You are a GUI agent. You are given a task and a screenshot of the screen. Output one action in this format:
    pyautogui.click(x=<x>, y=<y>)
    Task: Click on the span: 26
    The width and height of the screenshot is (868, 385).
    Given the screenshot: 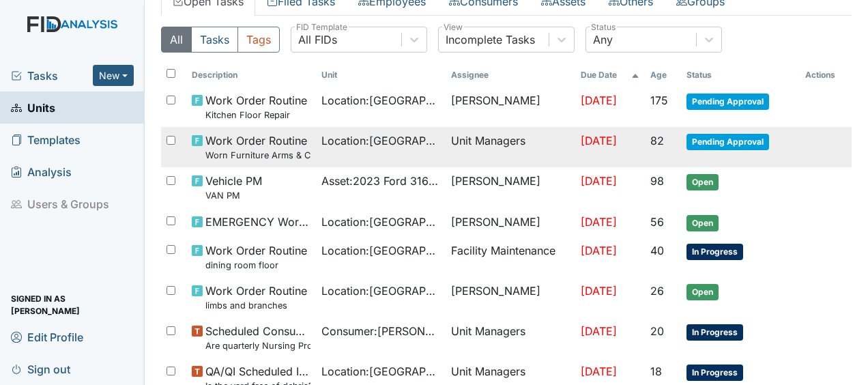 What is the action you would take?
    pyautogui.click(x=657, y=291)
    